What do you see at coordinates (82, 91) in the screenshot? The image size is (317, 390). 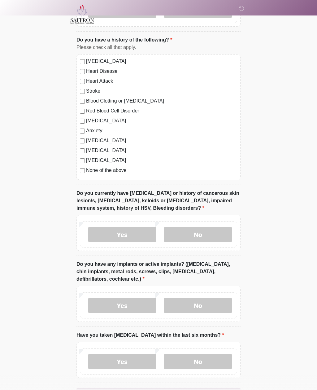 I see `input: Stroke` at bounding box center [82, 91].